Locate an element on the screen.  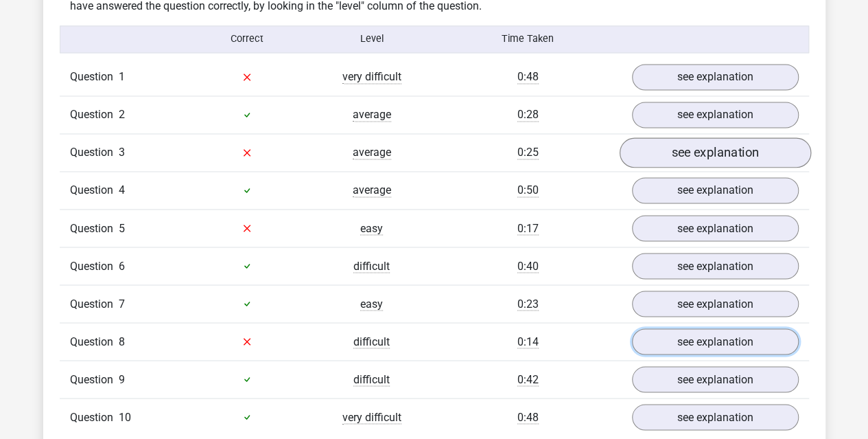
span: 0:25 is located at coordinates (527, 152).